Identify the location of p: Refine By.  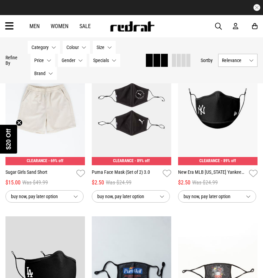
(11, 60).